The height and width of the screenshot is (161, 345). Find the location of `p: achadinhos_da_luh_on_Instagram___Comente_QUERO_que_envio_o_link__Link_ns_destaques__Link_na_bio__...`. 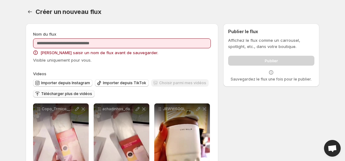

p: achadinhos_da_luh_on_Instagram___Comente_QUERO_que_envio_o_link__Link_ns_destaques__Link_na_bio__... is located at coordinates (118, 109).